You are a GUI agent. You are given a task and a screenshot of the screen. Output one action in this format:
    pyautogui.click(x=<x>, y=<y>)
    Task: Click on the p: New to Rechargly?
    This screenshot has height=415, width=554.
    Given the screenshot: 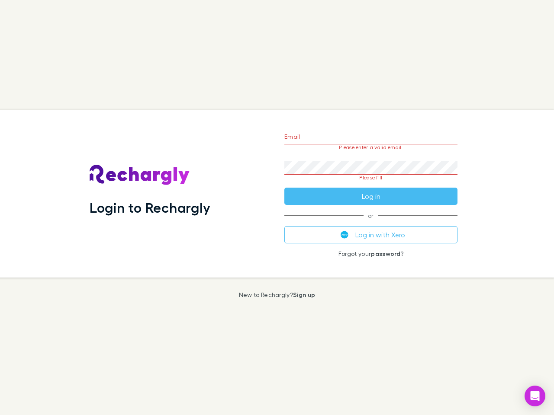 What is the action you would take?
    pyautogui.click(x=277, y=295)
    